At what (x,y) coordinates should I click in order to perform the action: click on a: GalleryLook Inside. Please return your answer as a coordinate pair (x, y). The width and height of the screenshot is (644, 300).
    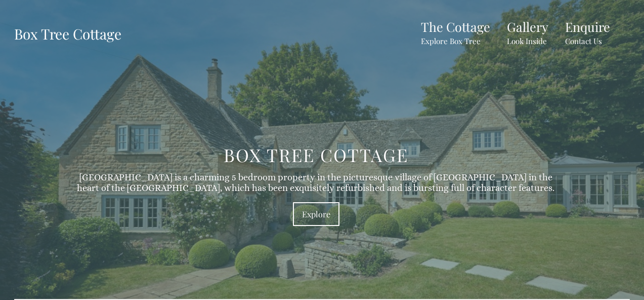
    Looking at the image, I should click on (528, 32).